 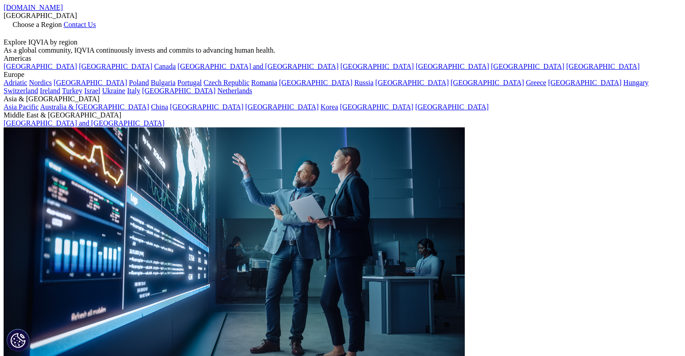 I want to click on a: Bulgaria, so click(x=163, y=82).